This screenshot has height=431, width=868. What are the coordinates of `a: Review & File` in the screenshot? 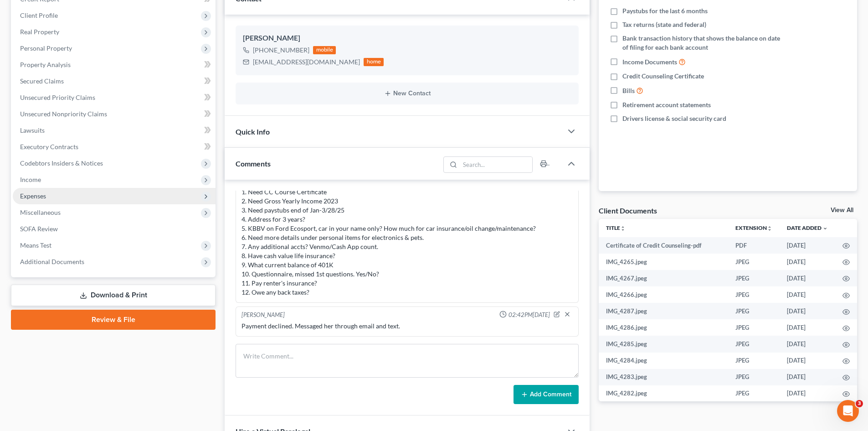 It's located at (113, 320).